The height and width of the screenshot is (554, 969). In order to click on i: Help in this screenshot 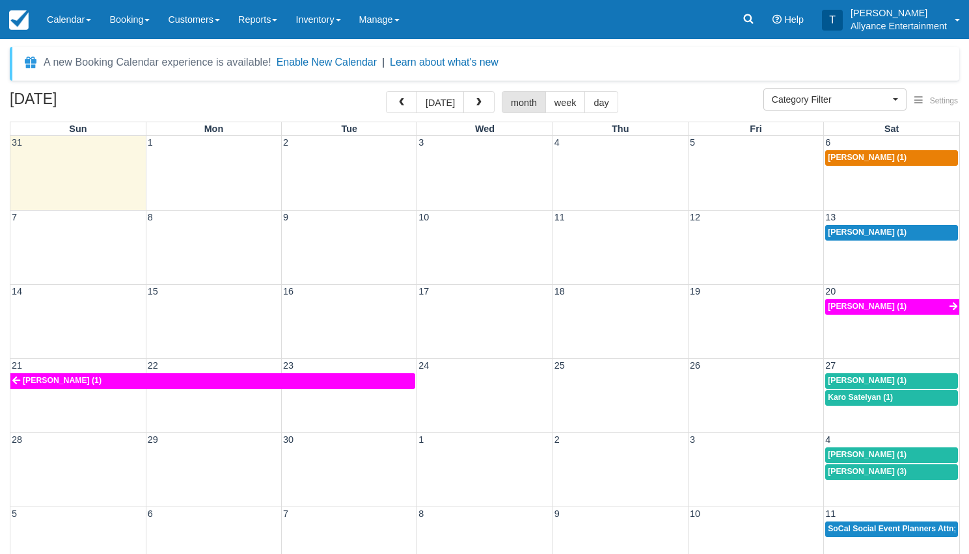, I will do `click(777, 20)`.